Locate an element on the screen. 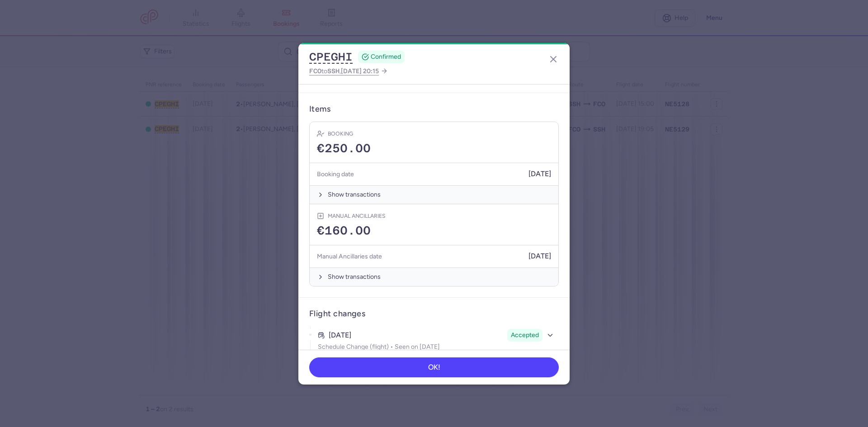  span: SSH is located at coordinates (333, 71).